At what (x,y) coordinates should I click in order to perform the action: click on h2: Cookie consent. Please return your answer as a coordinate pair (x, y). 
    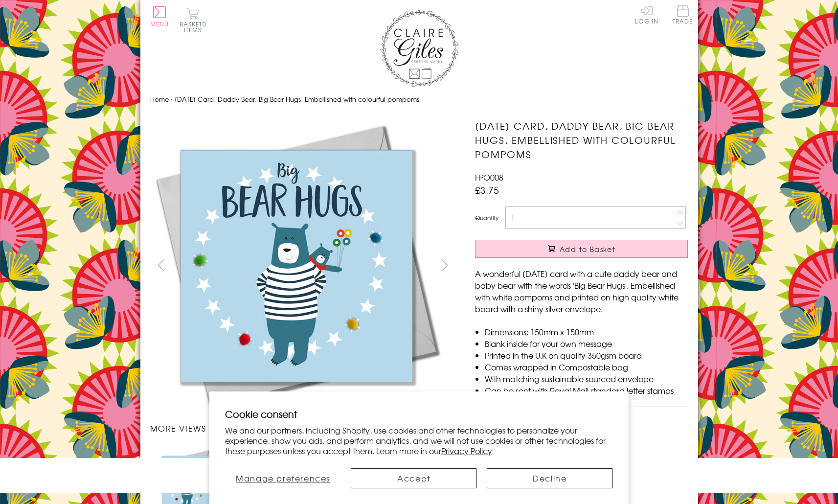
    Looking at the image, I should click on (419, 414).